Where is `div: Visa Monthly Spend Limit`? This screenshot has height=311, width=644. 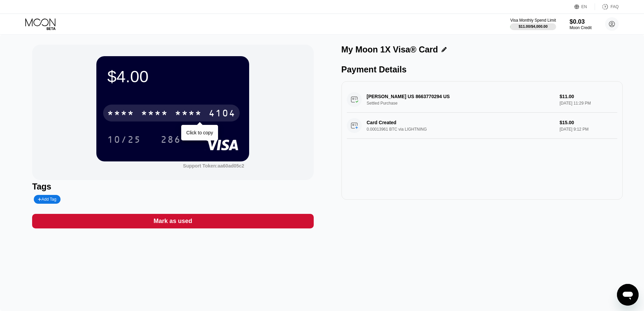
div: Visa Monthly Spend Limit is located at coordinates (533, 20).